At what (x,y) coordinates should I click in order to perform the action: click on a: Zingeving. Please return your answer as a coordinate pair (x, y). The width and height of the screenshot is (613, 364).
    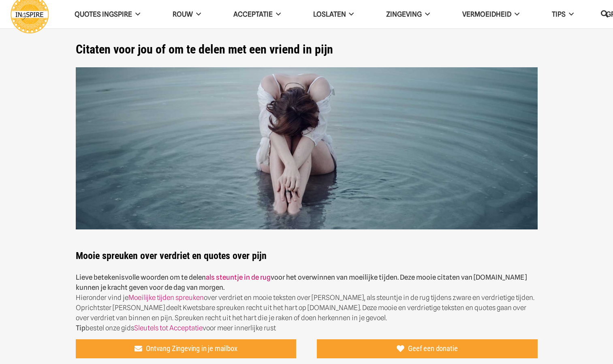
    Looking at the image, I should click on (408, 14).